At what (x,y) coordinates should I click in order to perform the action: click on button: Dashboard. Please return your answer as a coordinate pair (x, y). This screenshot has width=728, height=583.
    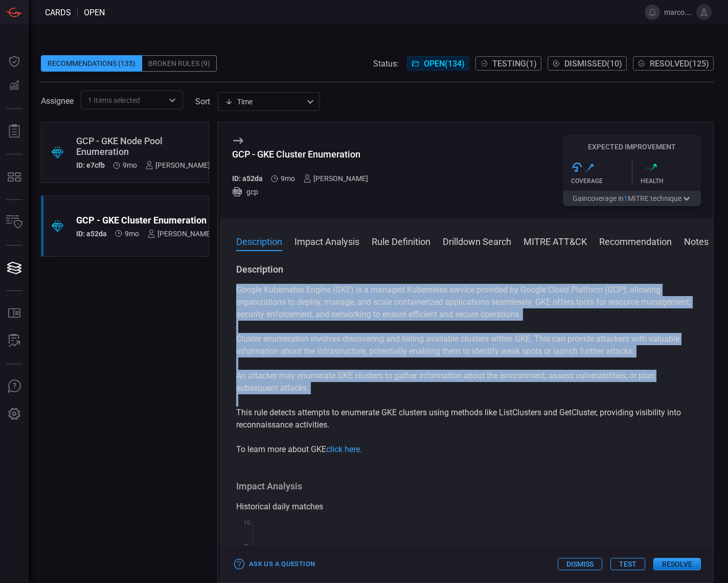
    Looking at the image, I should click on (14, 61).